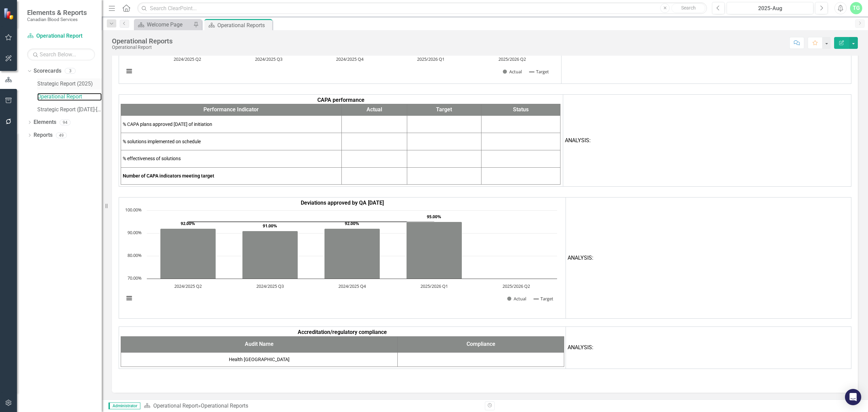 The height and width of the screenshot is (412, 868). I want to click on div: 49, so click(61, 135).